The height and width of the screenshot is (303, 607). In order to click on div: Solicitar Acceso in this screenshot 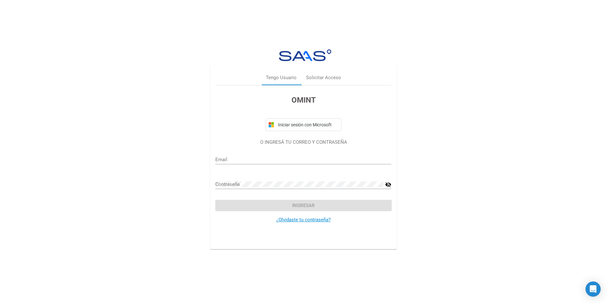, I will do `click(323, 77)`.